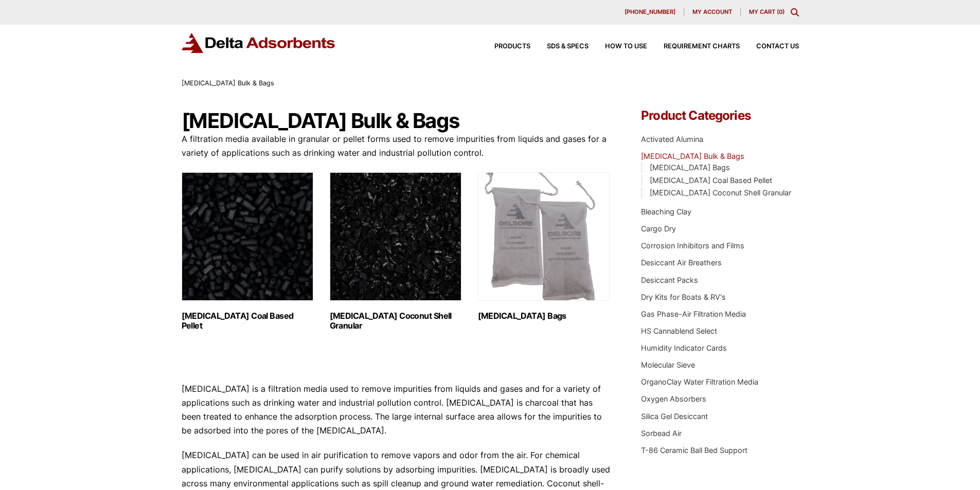 This screenshot has height=490, width=980. What do you see at coordinates (795, 12) in the screenshot?
I see `div: Toggle Modal Content` at bounding box center [795, 12].